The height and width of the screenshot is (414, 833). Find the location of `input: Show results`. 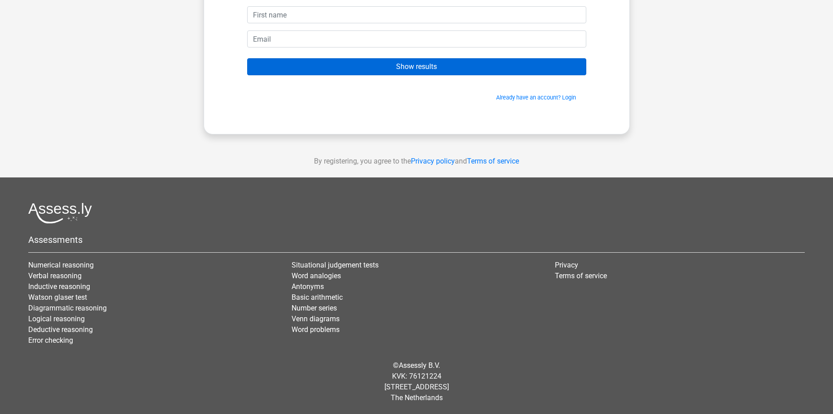

input: Show results is located at coordinates (417, 67).